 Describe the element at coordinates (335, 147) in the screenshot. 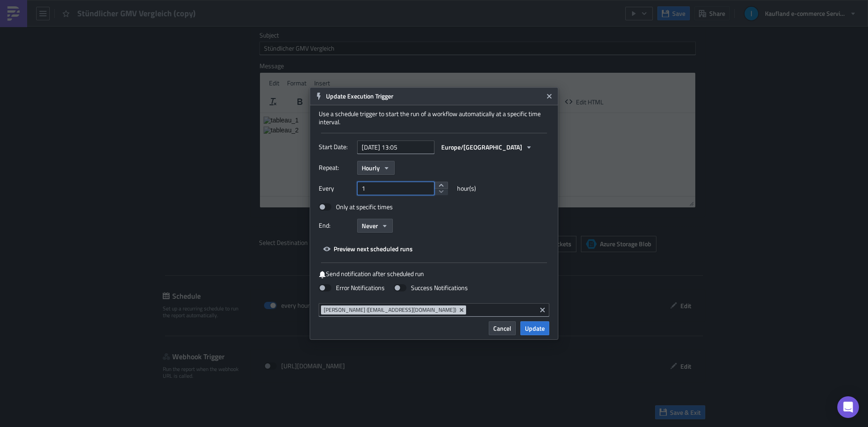

I see `label: Start Date:` at that location.